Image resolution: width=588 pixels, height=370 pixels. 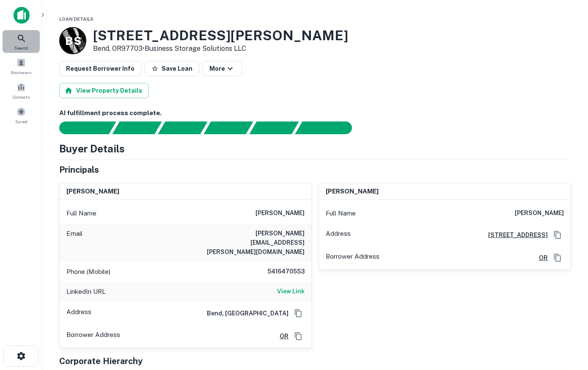 I want to click on button: Request Borrower Info, so click(x=100, y=69).